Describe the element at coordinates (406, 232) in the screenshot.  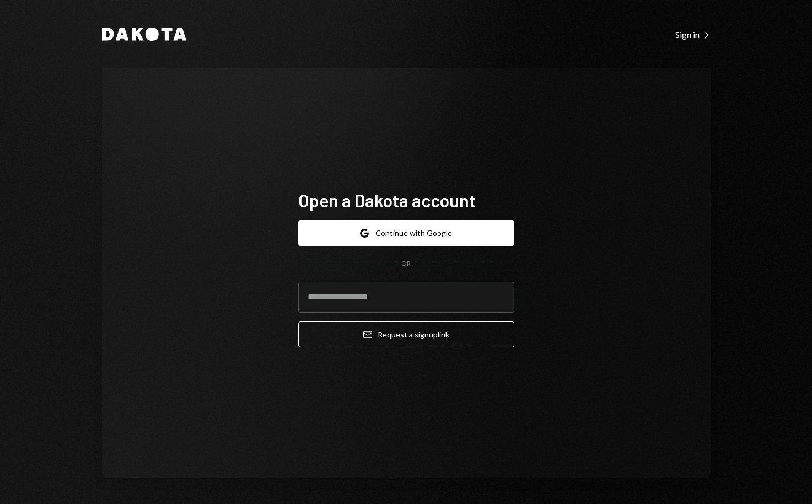
I see `button: Continue with Google` at that location.